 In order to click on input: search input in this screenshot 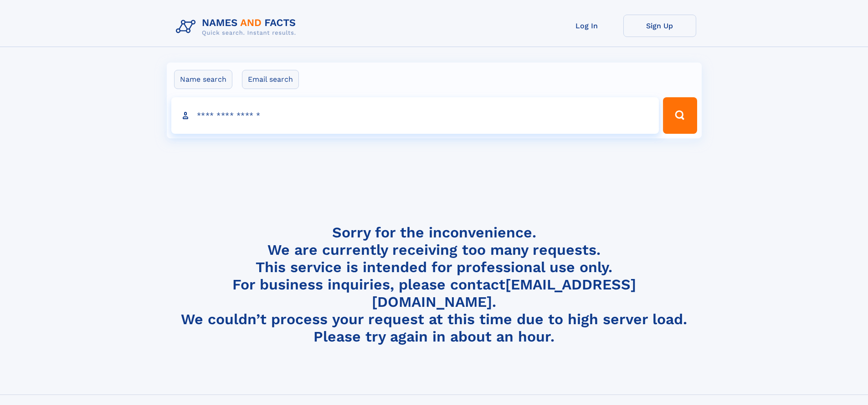, I will do `click(415, 116)`.